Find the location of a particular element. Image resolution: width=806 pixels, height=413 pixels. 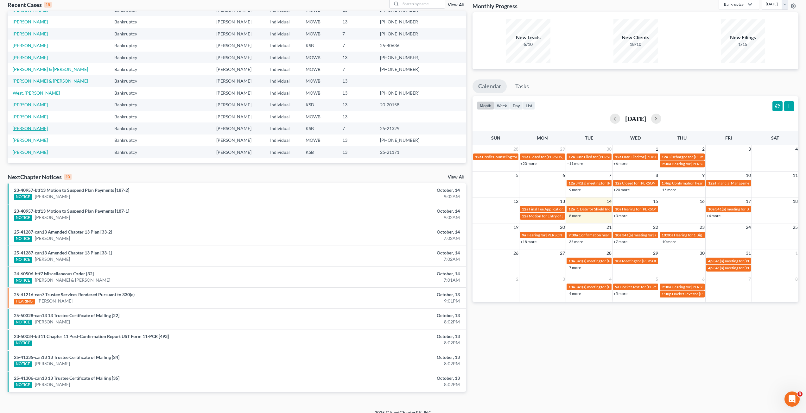

div: Bankruptcy is located at coordinates (734, 4).